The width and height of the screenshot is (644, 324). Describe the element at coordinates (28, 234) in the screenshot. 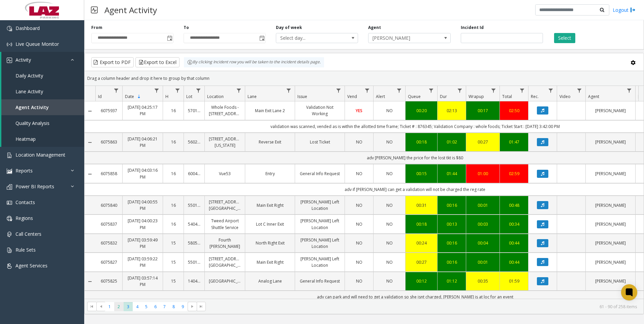

I see `span: Call Centers` at that location.